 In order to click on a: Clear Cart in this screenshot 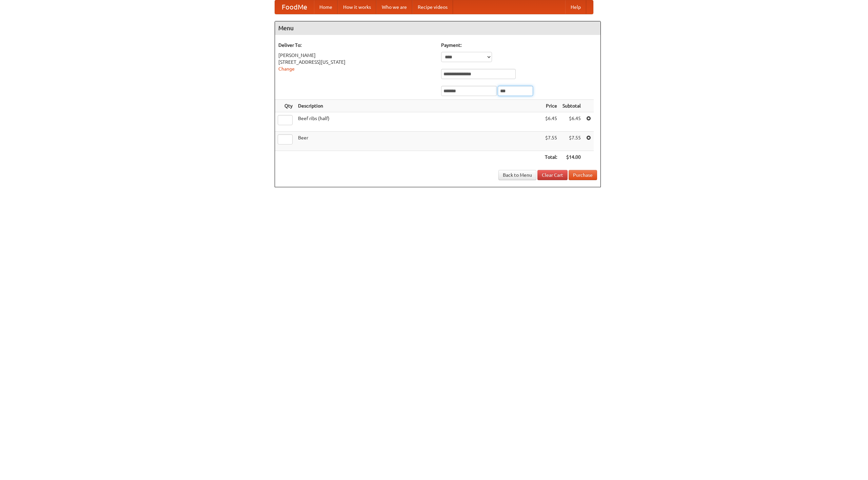, I will do `click(553, 175)`.